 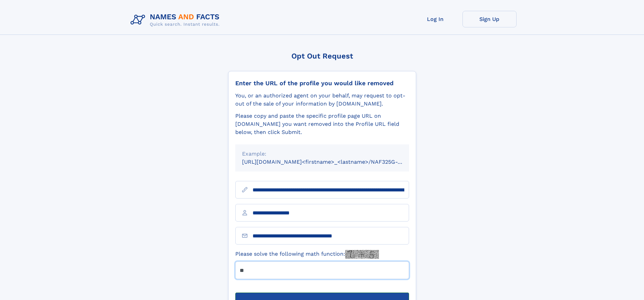 I want to click on div: You, or an authorized agent on your behalf, may request to opt-out of the sale of your informatio..., so click(x=322, y=100).